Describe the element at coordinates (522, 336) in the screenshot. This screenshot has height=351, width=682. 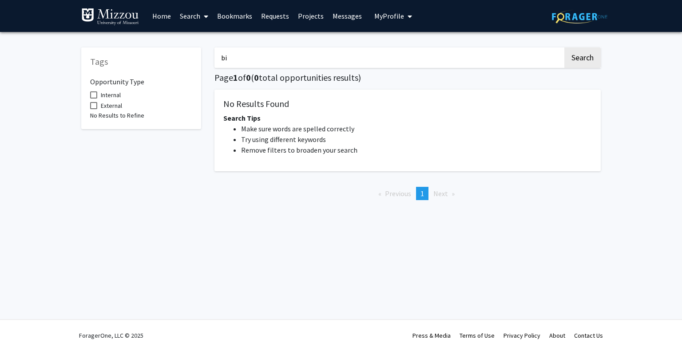
I see `a: Privacy Policy` at that location.